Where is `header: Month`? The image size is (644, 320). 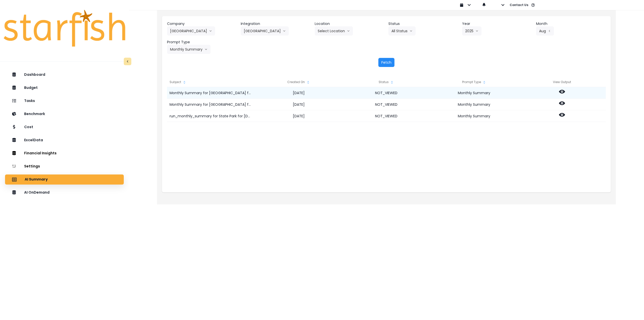
header: Month is located at coordinates (571, 24).